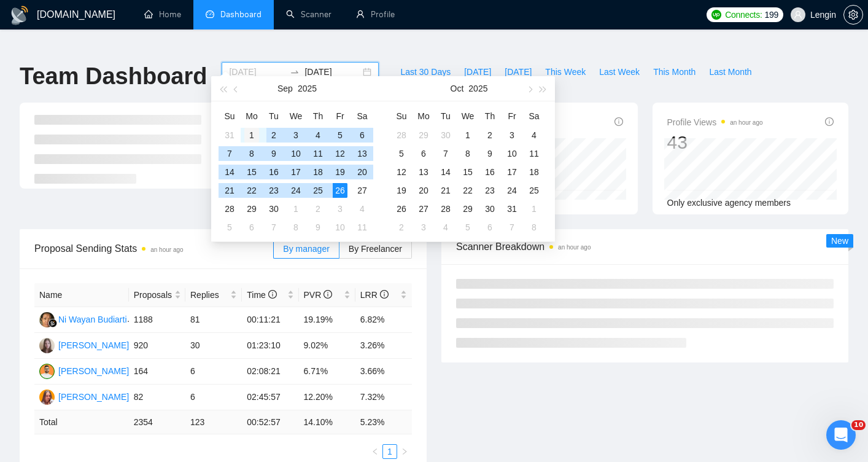  I want to click on td: 2025-11-01, so click(534, 209).